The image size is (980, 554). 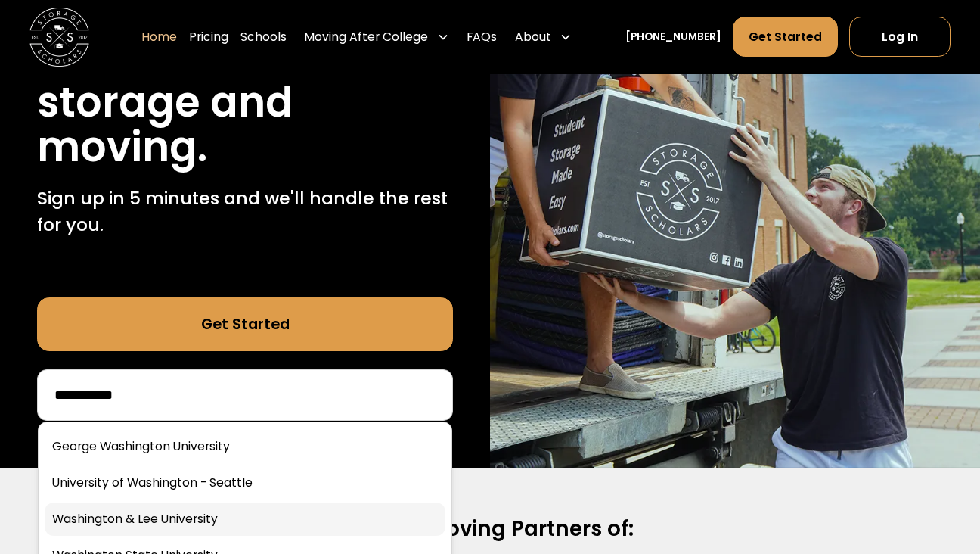 I want to click on a: Schools, so click(x=263, y=37).